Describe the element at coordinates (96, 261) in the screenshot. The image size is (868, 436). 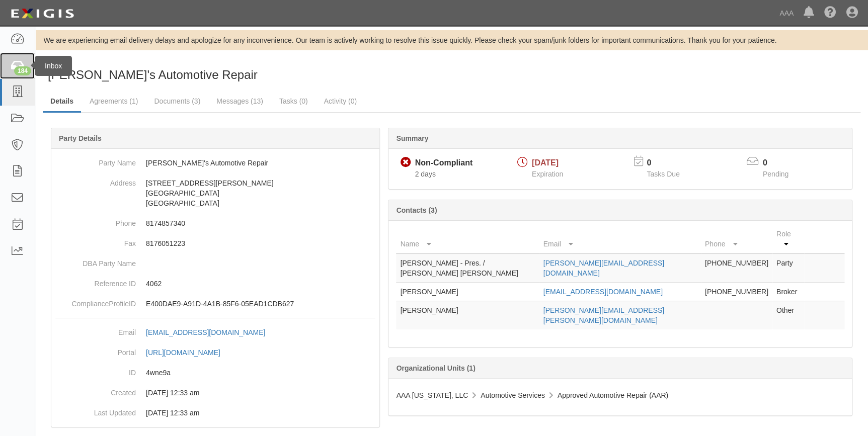
I see `dt: DBA Party Name` at that location.